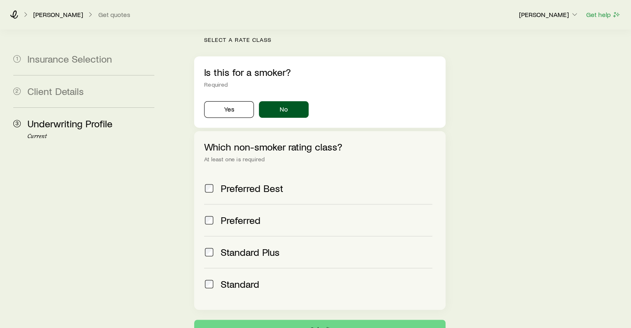  What do you see at coordinates (114, 15) in the screenshot?
I see `button: Get quotes` at bounding box center [114, 15].